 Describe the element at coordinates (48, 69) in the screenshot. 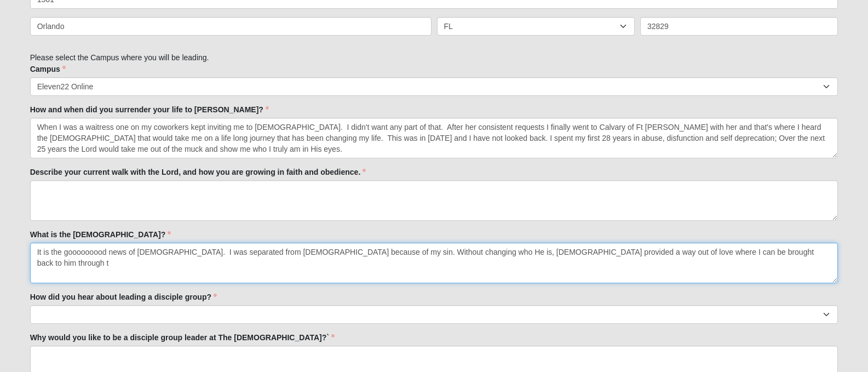

I see `label: Campus` at that location.